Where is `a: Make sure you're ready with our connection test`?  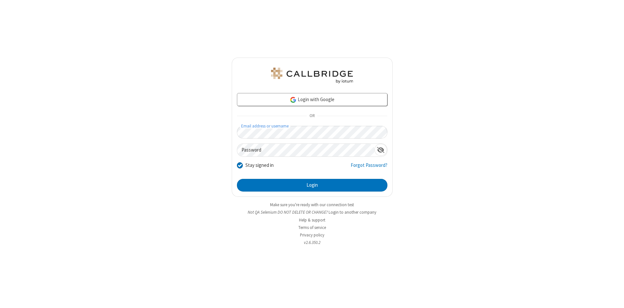 a: Make sure you're ready with our connection test is located at coordinates (312, 204).